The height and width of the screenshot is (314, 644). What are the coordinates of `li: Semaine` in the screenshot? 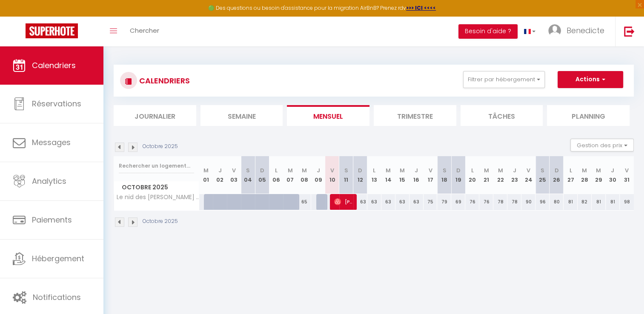 It's located at (242, 115).